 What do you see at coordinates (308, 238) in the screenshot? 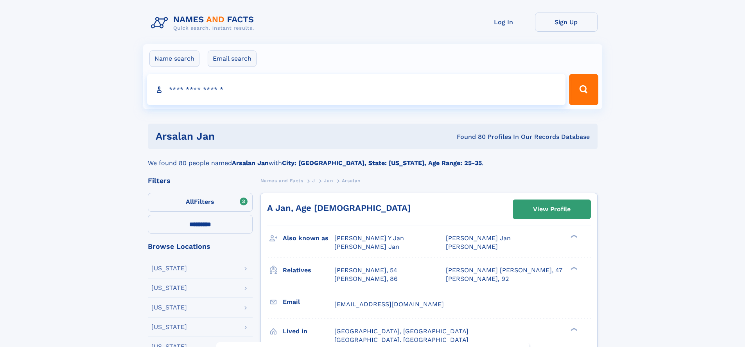
I see `h3: Also known as` at bounding box center [308, 238].